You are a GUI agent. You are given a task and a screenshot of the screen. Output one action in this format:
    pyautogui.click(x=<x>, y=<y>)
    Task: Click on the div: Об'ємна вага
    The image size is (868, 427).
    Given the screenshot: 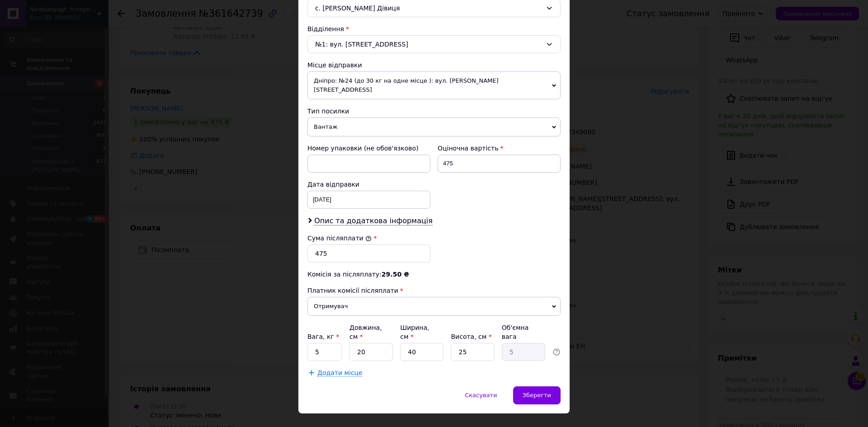 What is the action you would take?
    pyautogui.click(x=523, y=333)
    